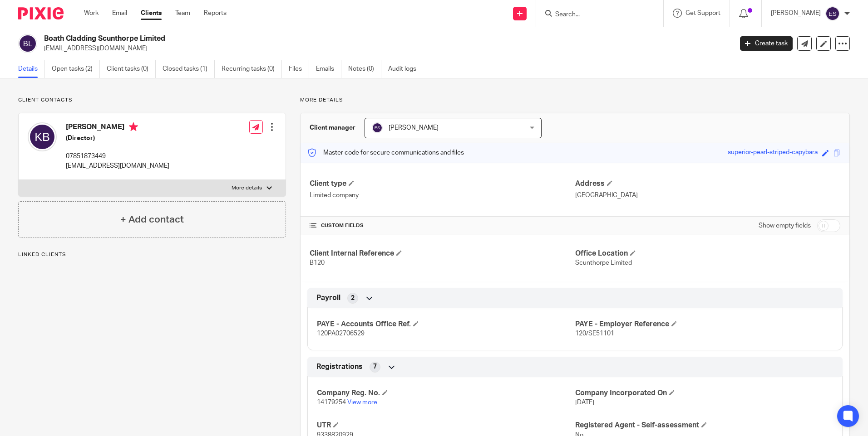 The height and width of the screenshot is (436, 868). I want to click on h4: UTR, so click(446, 425).